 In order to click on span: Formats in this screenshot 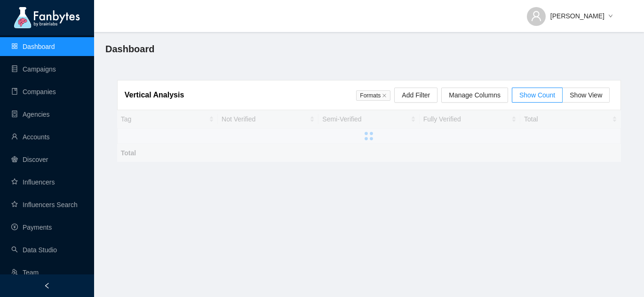, I will do `click(373, 95)`.